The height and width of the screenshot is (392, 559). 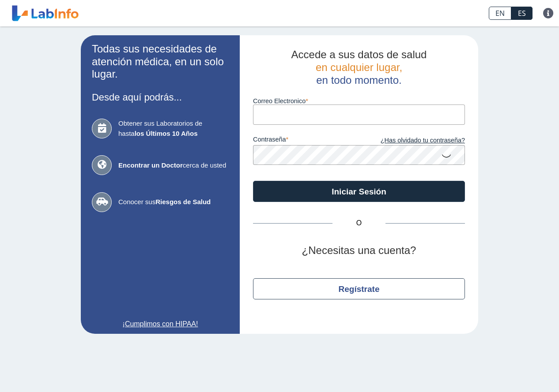 What do you see at coordinates (166, 133) in the screenshot?
I see `b: los Últimos 10 Años` at bounding box center [166, 133].